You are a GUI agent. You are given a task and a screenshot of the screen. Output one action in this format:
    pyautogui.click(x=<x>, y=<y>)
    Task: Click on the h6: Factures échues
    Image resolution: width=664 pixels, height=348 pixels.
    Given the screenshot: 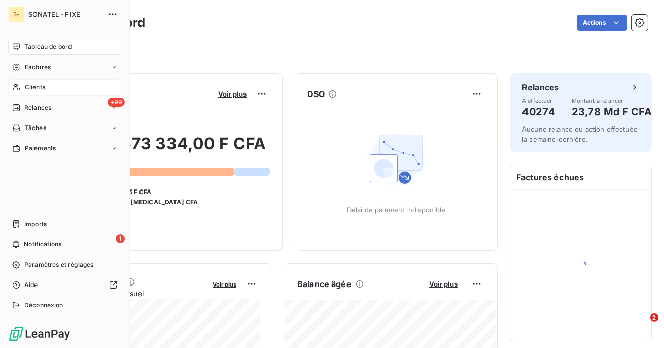 What is the action you would take?
    pyautogui.click(x=581, y=177)
    